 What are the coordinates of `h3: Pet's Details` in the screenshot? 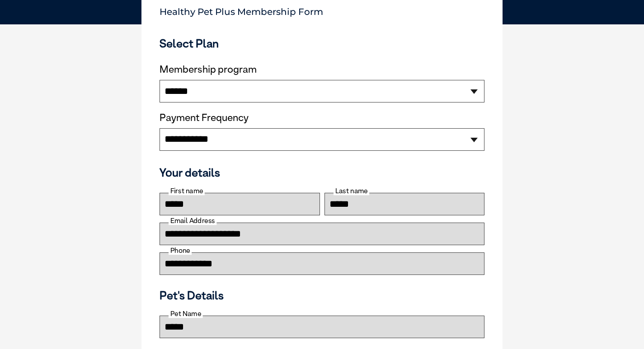 It's located at (322, 295).